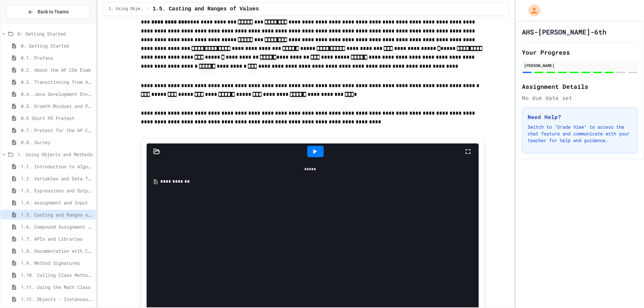 This screenshot has height=308, width=644. I want to click on span: 0.8. Survey, so click(56, 142).